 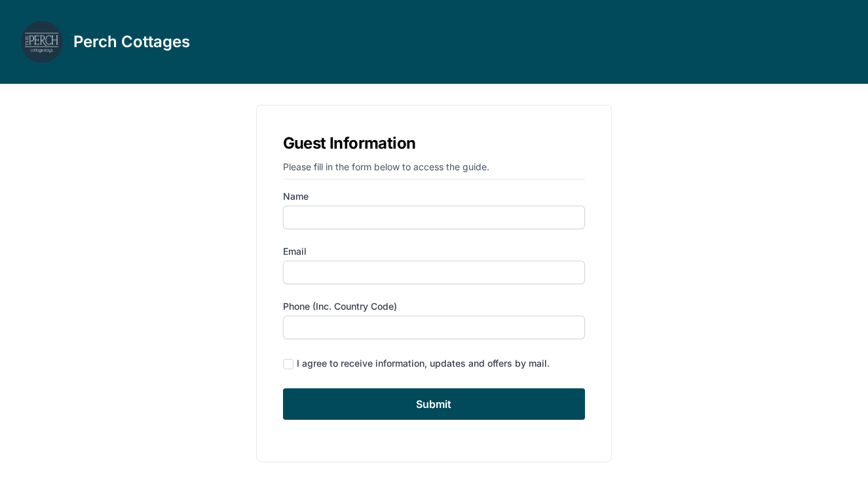 I want to click on input: Submit, so click(x=434, y=404).